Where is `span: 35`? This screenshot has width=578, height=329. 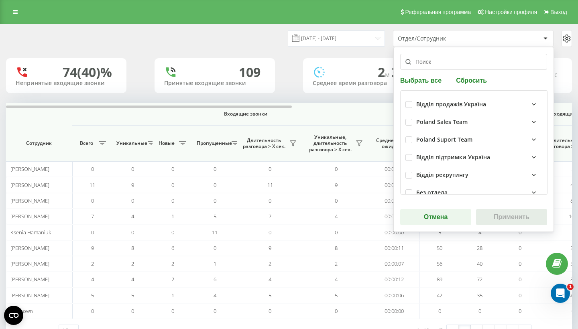
span: 35 is located at coordinates (479, 295).